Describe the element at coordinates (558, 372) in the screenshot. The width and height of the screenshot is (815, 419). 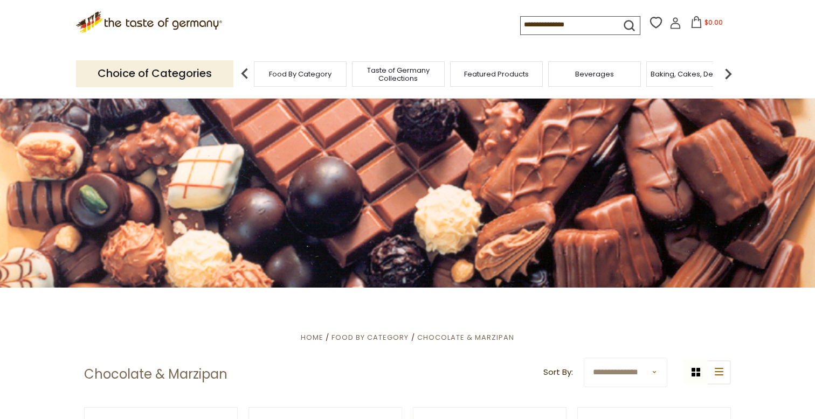
I see `label: Sort By:` at that location.